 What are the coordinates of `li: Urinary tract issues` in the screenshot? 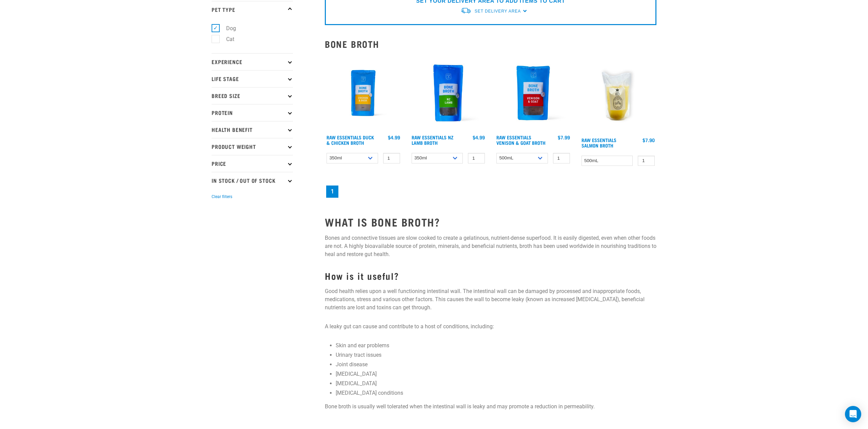 It's located at (496, 355).